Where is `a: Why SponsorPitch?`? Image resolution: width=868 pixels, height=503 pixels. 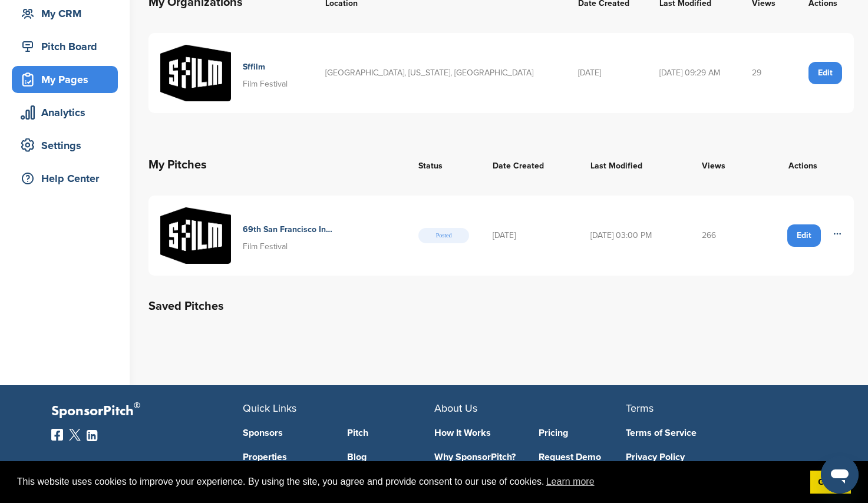
a: Why SponsorPitch? is located at coordinates (477, 457).